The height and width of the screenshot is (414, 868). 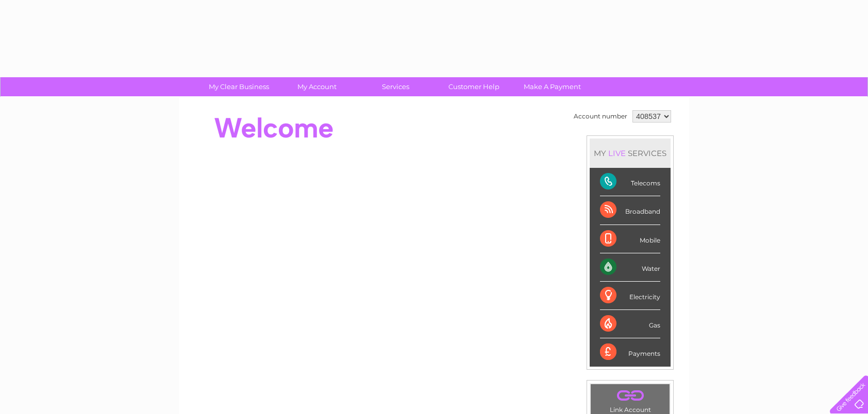 What do you see at coordinates (396, 86) in the screenshot?
I see `a: Services` at bounding box center [396, 86].